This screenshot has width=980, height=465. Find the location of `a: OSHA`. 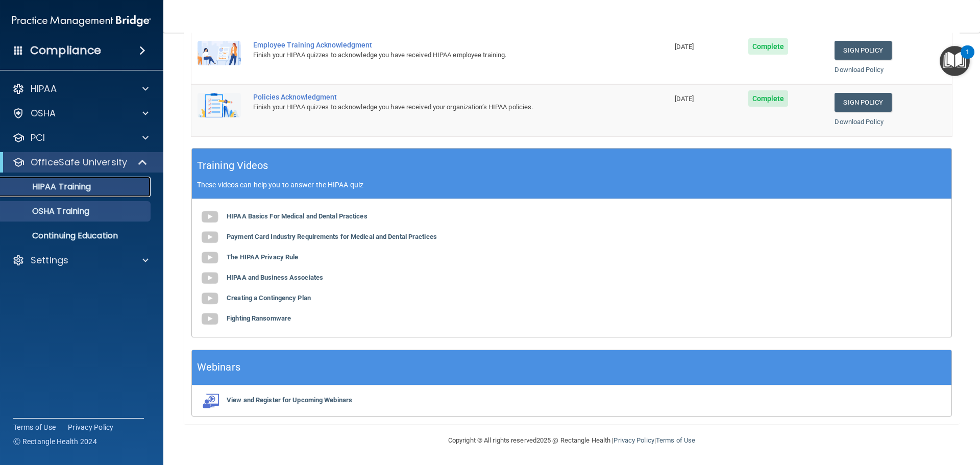

a: OSHA is located at coordinates (80, 114).